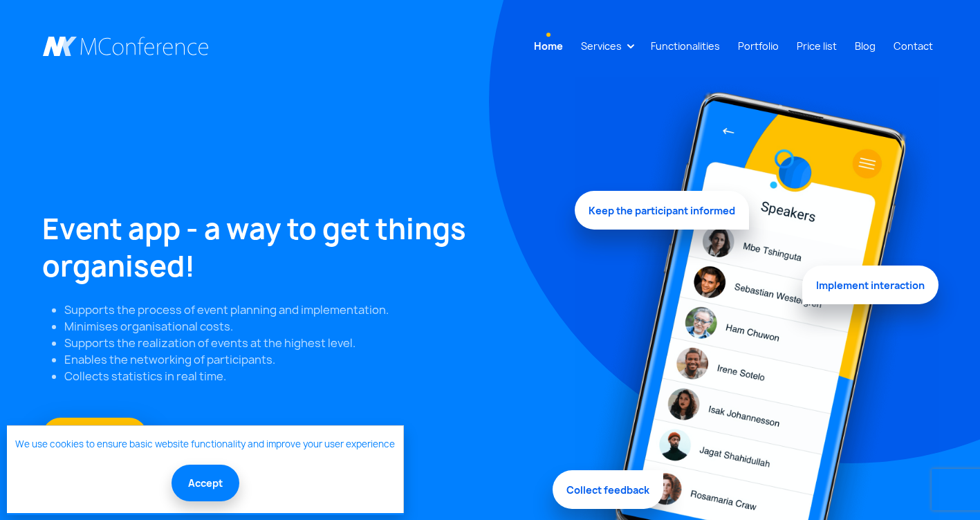 This screenshot has height=520, width=980. Describe the element at coordinates (548, 45) in the screenshot. I see `a: Home` at that location.